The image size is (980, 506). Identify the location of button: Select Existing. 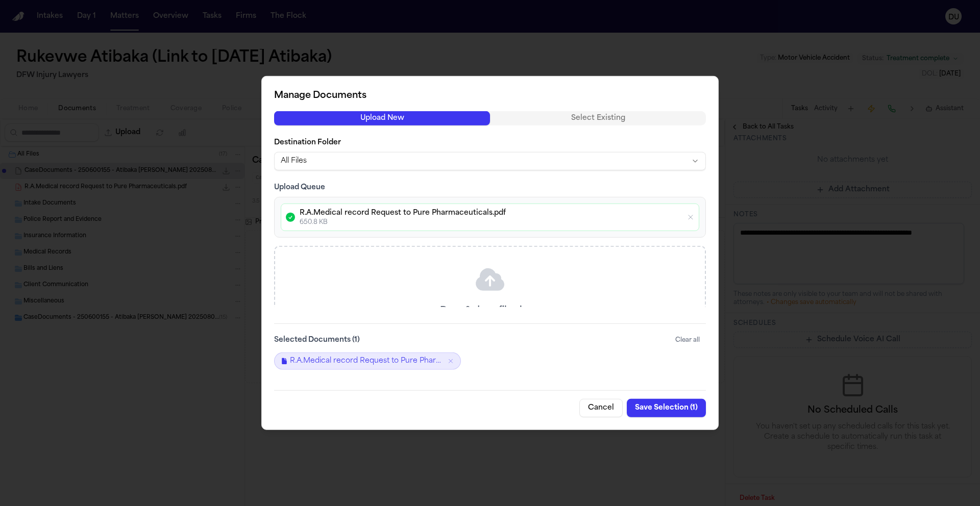
(598, 118).